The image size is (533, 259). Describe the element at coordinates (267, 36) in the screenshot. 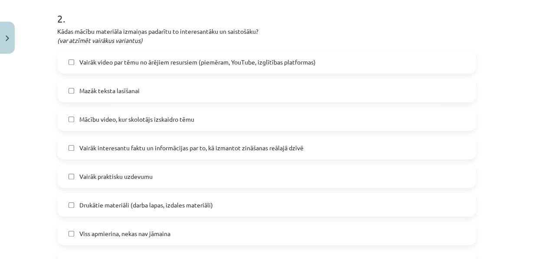

I see `p: Kādas mācību materiāla izmaiņas padarītu to interesantāku un saistošāku?` at that location.